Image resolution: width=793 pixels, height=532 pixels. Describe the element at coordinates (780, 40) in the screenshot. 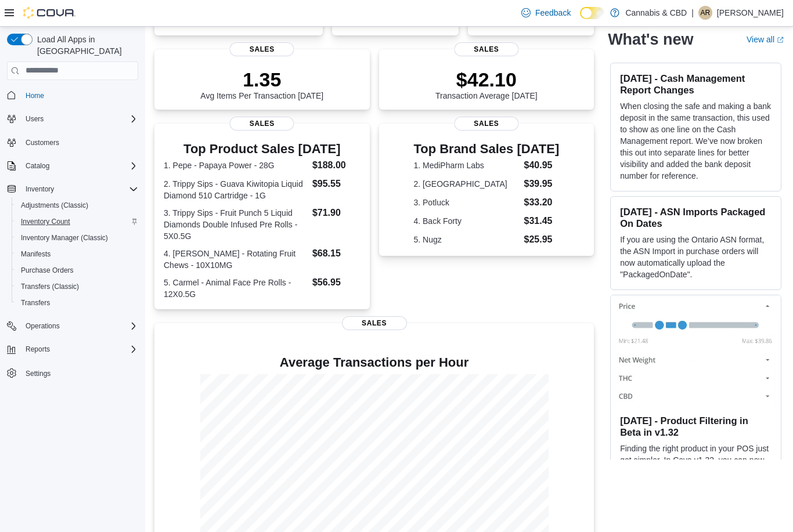

I see `svg: External link` at that location.